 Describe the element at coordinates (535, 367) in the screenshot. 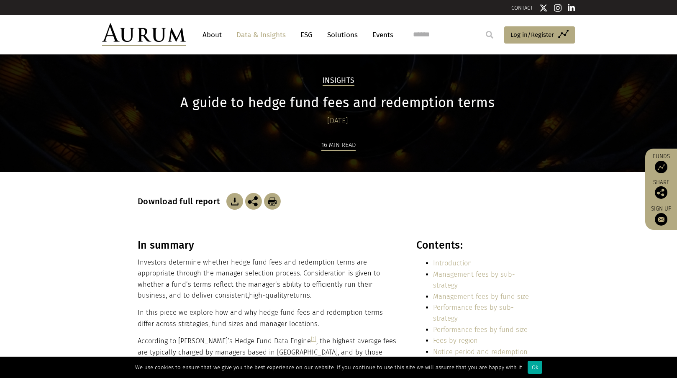

I see `div: Ok` at that location.